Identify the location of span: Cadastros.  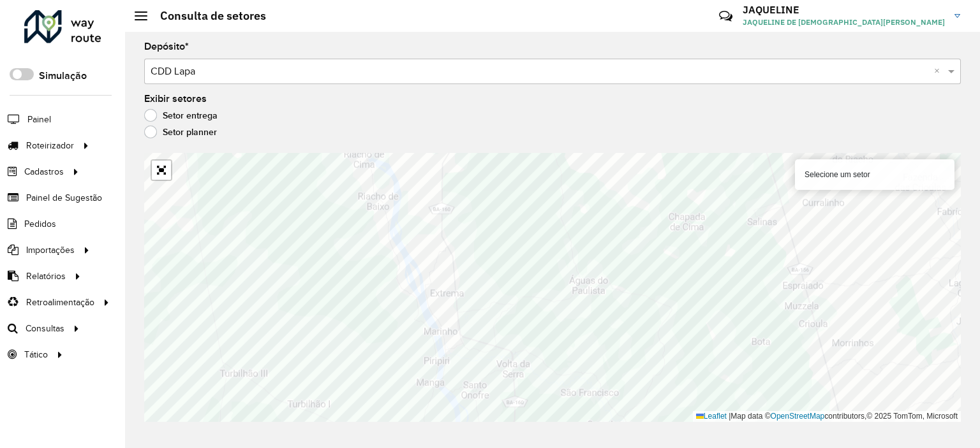
(44, 171).